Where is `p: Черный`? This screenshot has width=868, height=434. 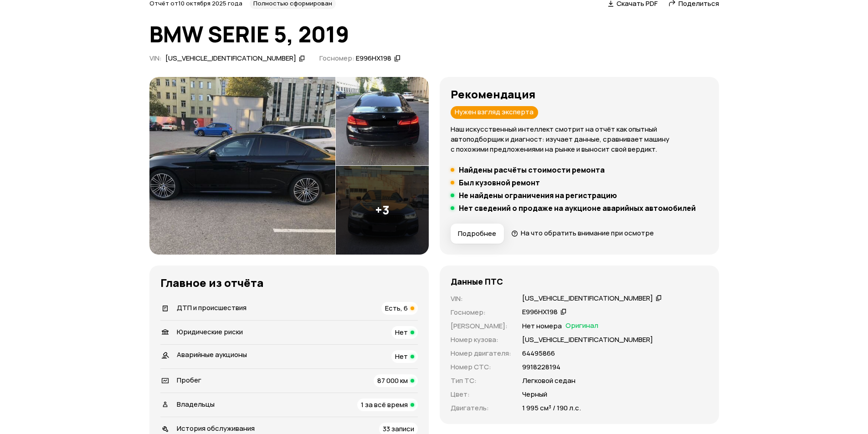
p: Черный is located at coordinates (535, 394).